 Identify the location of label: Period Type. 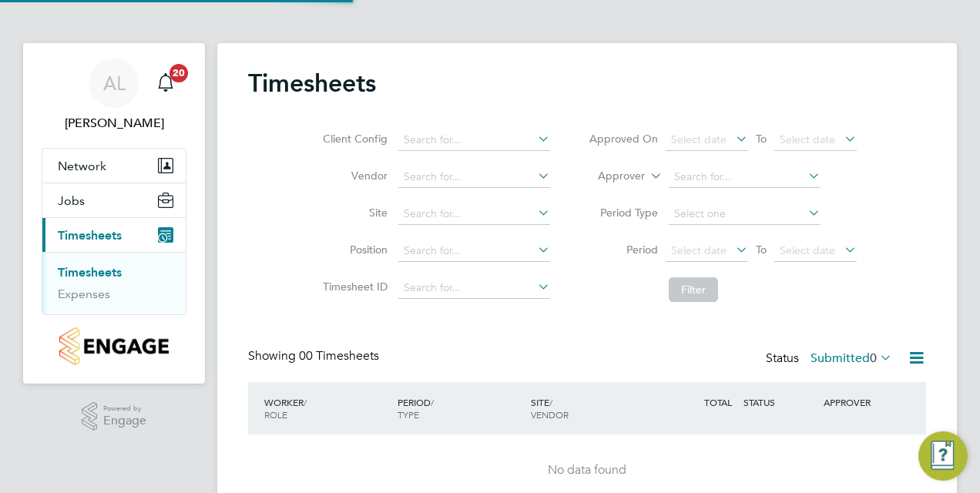
(623, 213).